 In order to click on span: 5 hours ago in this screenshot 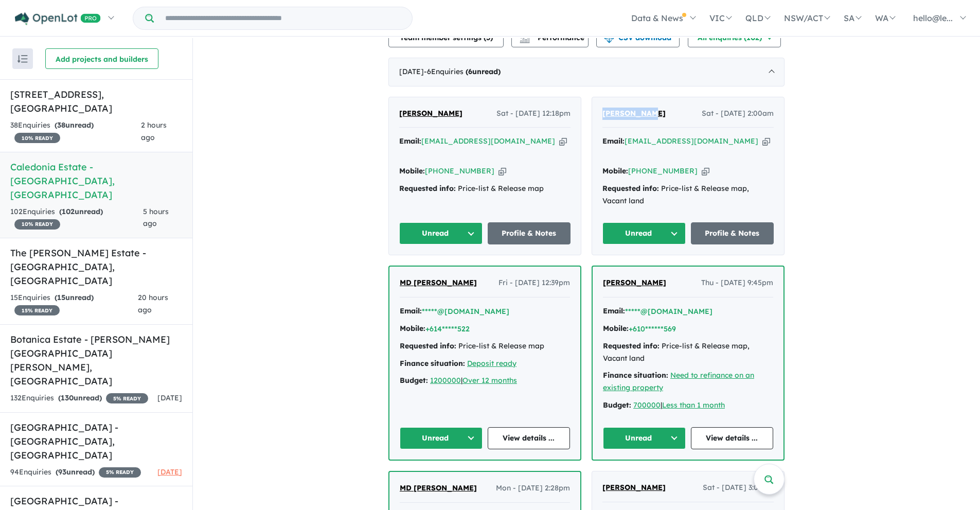, I will do `click(156, 218)`.